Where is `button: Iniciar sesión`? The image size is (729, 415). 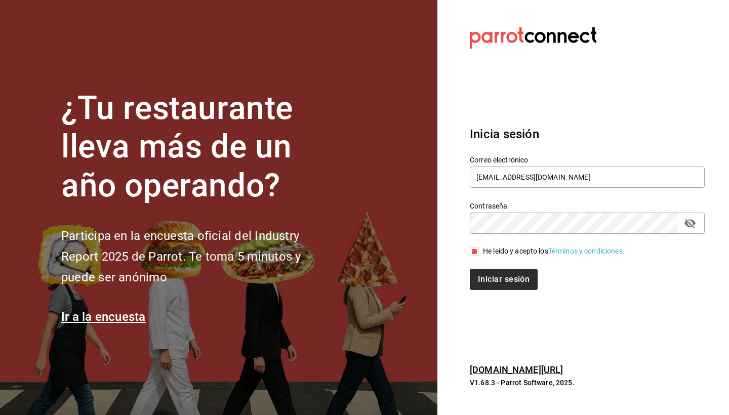 button: Iniciar sesión is located at coordinates (503, 279).